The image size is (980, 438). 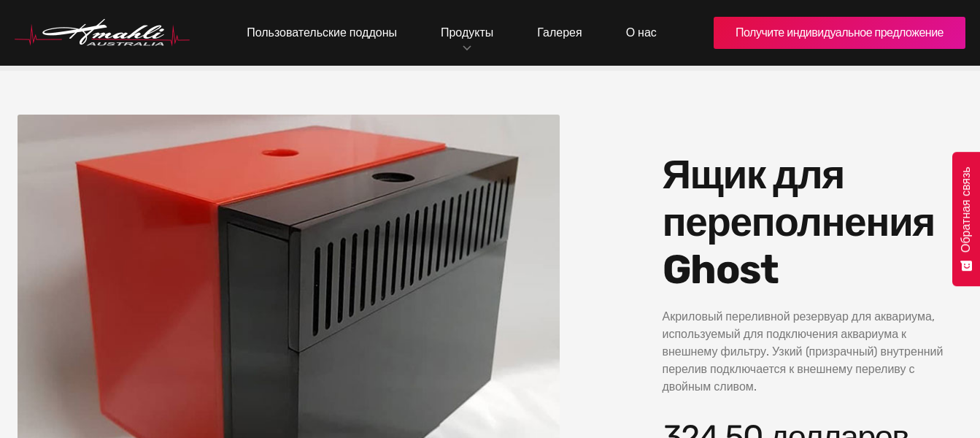 What do you see at coordinates (839, 32) in the screenshot?
I see `font: Получите индивидуальное предложение` at bounding box center [839, 32].